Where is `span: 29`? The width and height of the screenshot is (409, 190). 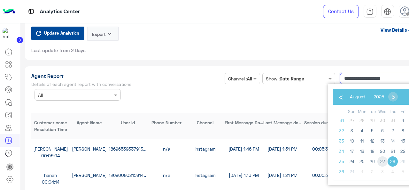 span: 29 is located at coordinates (373, 120).